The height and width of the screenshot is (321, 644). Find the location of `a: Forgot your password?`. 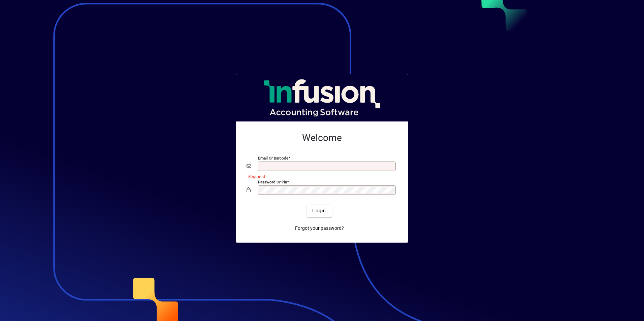

a: Forgot your password? is located at coordinates (320, 229).